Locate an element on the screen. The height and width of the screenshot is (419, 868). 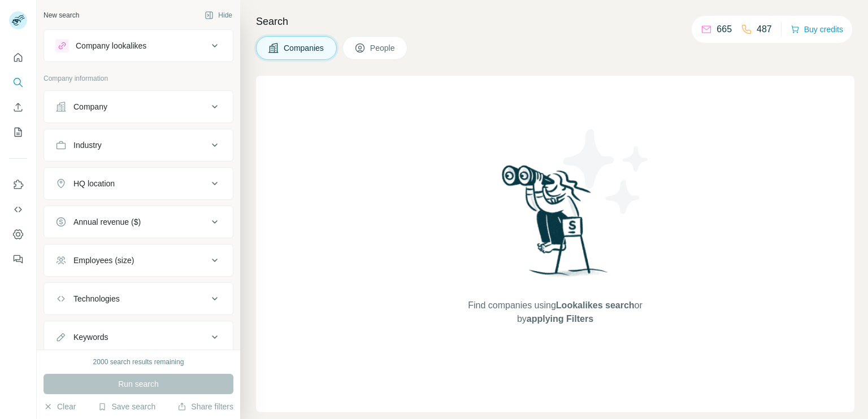
p: 665 is located at coordinates (724, 29).